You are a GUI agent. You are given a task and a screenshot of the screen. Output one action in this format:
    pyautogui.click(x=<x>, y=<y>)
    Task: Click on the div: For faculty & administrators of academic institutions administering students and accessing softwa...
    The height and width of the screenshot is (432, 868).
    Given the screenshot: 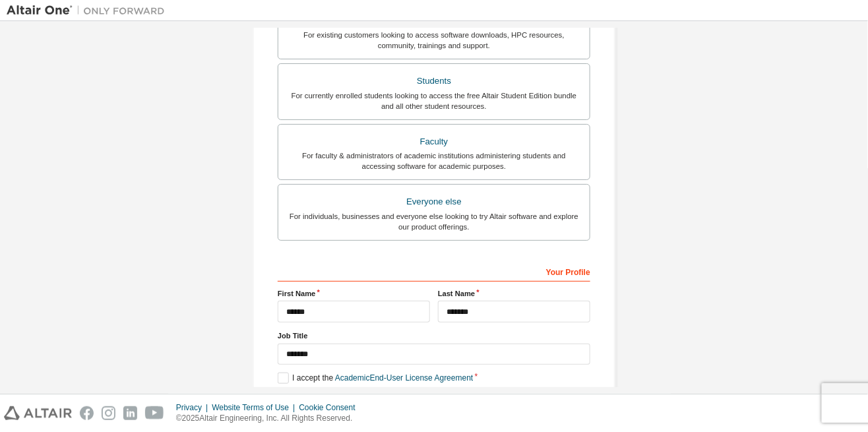 What is the action you would take?
    pyautogui.click(x=434, y=161)
    